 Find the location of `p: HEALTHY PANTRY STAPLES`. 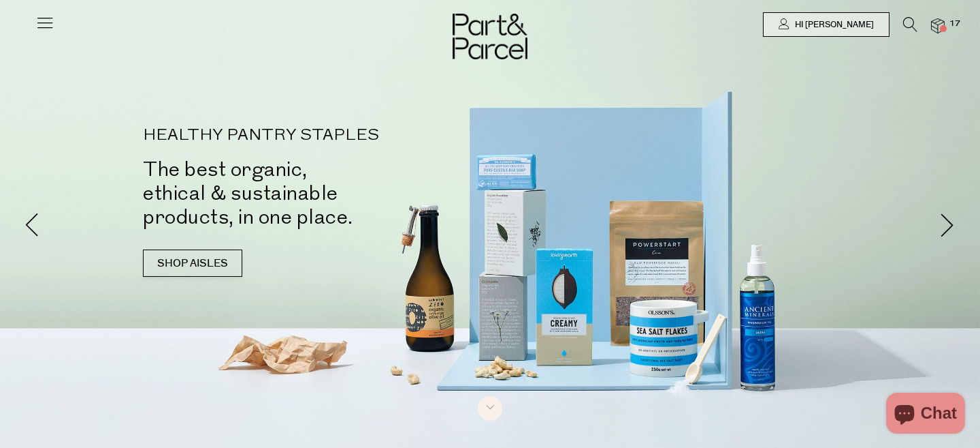

p: HEALTHY PANTRY STAPLES is located at coordinates (327, 136).